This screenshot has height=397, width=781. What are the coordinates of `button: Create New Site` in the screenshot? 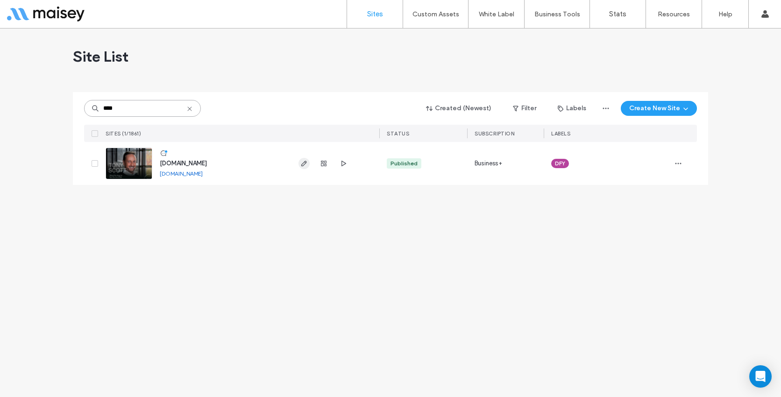 It's located at (659, 108).